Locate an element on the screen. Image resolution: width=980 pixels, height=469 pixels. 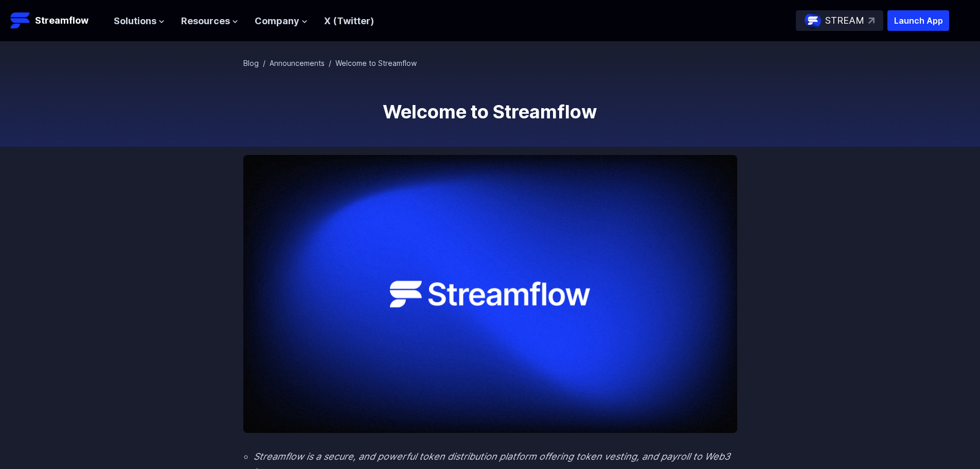
h1: Welcome to Streamflow is located at coordinates (490, 111).